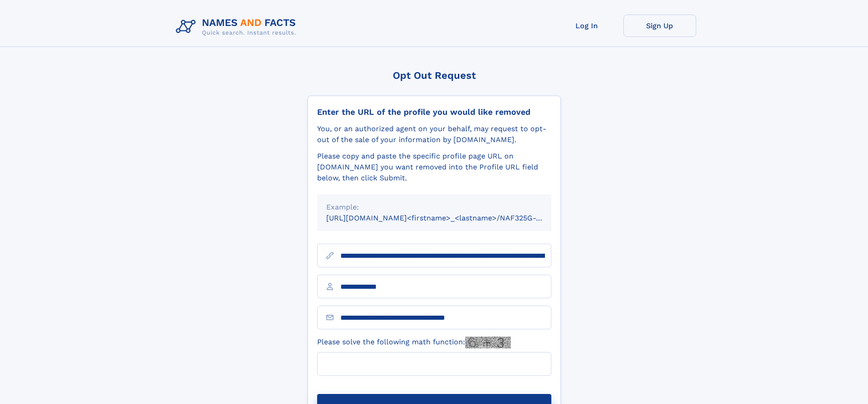 The width and height of the screenshot is (868, 404). I want to click on img: Logo Names and Facts, so click(238, 27).